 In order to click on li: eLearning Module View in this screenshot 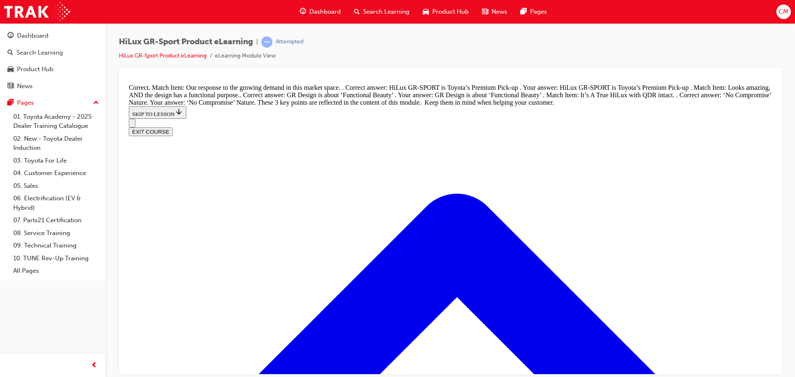, I will do `click(245, 56)`.